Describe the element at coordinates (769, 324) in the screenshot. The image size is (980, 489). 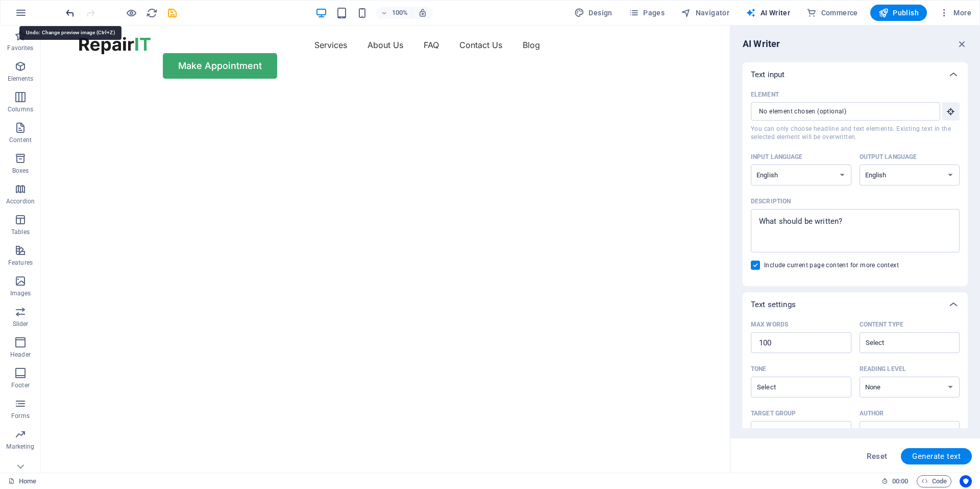
I see `p: Max words` at that location.